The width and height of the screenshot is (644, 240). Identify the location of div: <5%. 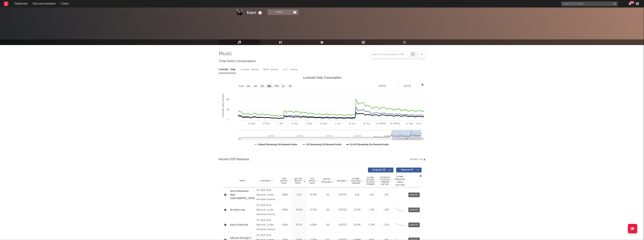
(386, 195).